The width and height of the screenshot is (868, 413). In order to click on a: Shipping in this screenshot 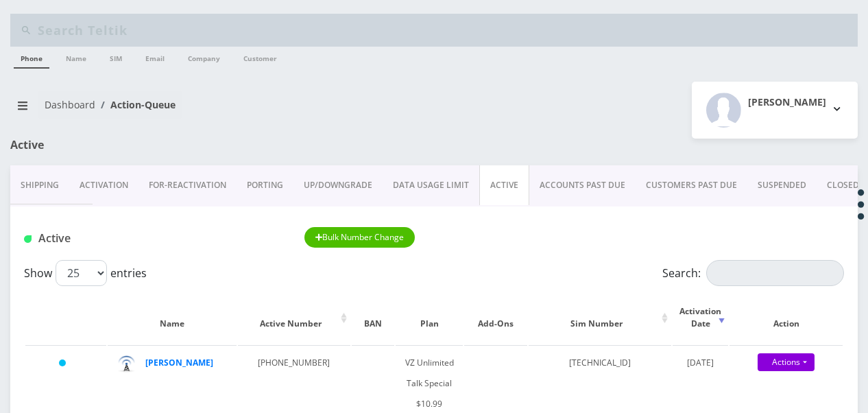, I will do `click(40, 185)`.